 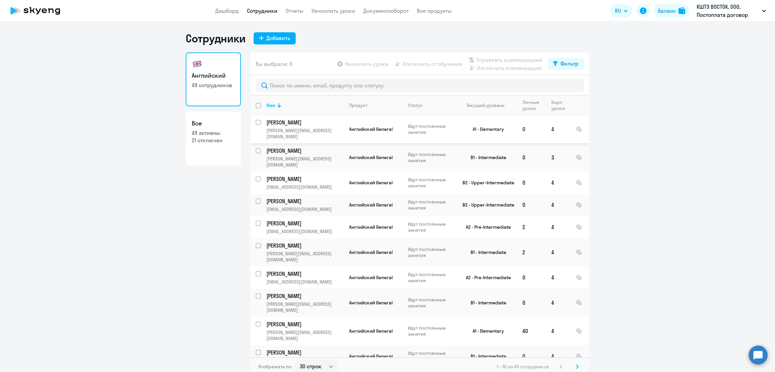 I want to click on a: Все49 активны21 отключен, so click(x=213, y=139).